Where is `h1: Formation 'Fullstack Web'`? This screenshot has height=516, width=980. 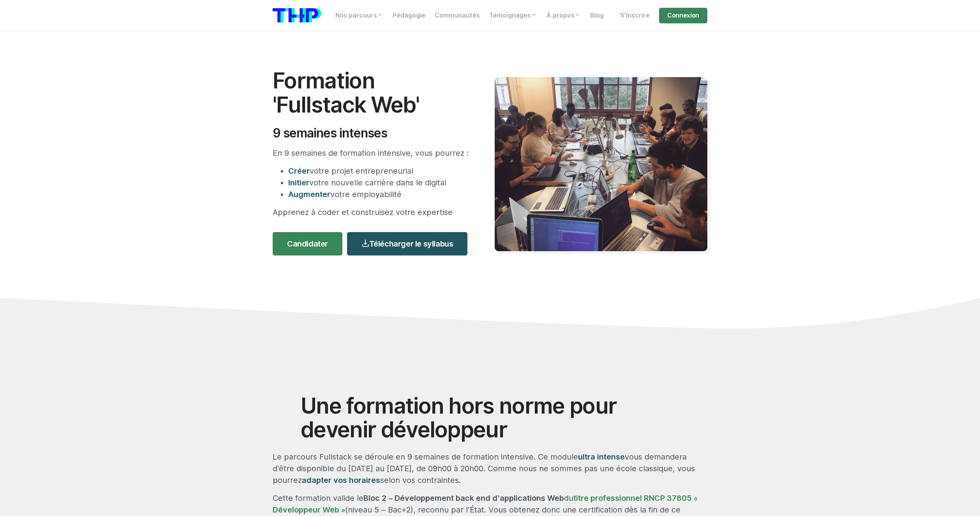 h1: Formation 'Fullstack Web' is located at coordinates (372, 93).